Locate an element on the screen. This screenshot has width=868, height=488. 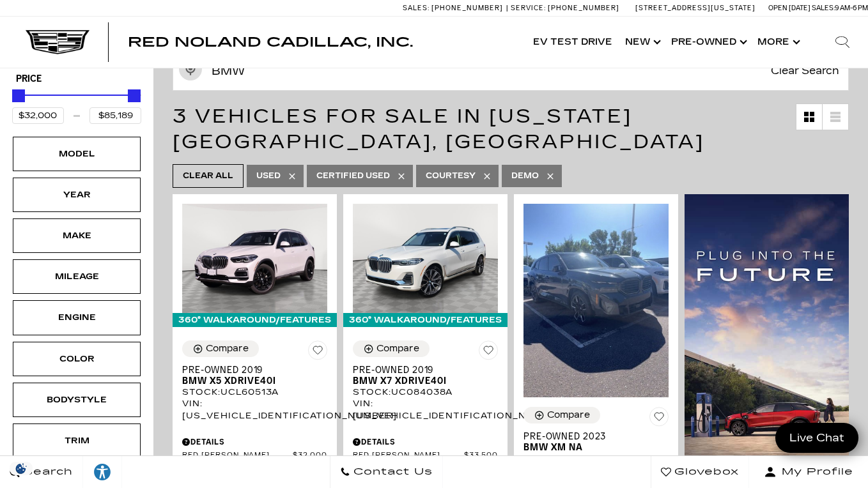
input: Minimum is located at coordinates (38, 115).